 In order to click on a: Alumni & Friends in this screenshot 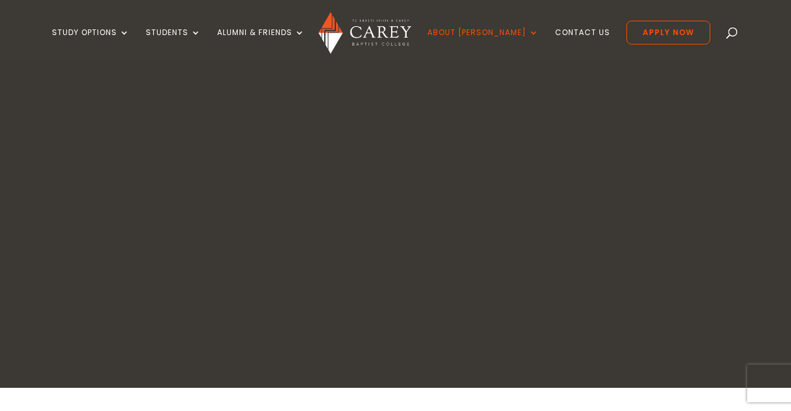, I will do `click(261, 43)`.